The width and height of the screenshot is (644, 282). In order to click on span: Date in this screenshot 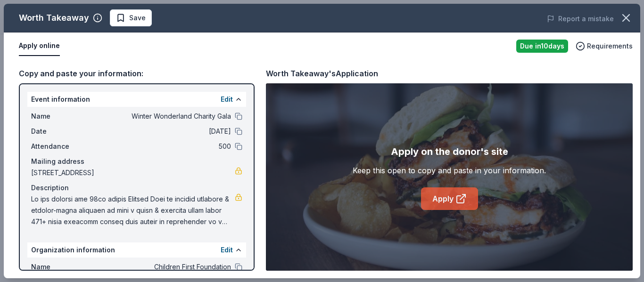, I will do `click(62, 132)`.